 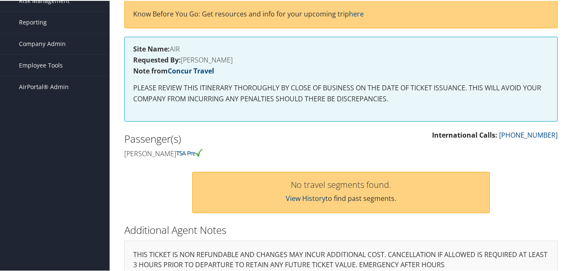 I want to click on a: Concur Travel, so click(x=191, y=70).